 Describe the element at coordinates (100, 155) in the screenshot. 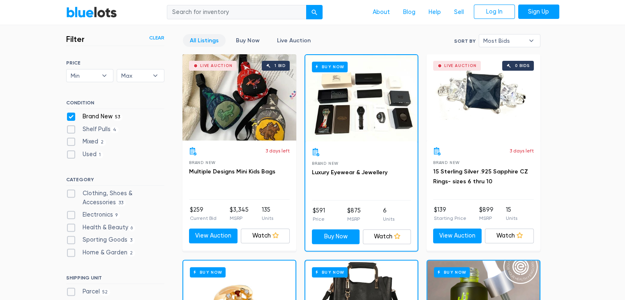

I see `span: 1` at that location.